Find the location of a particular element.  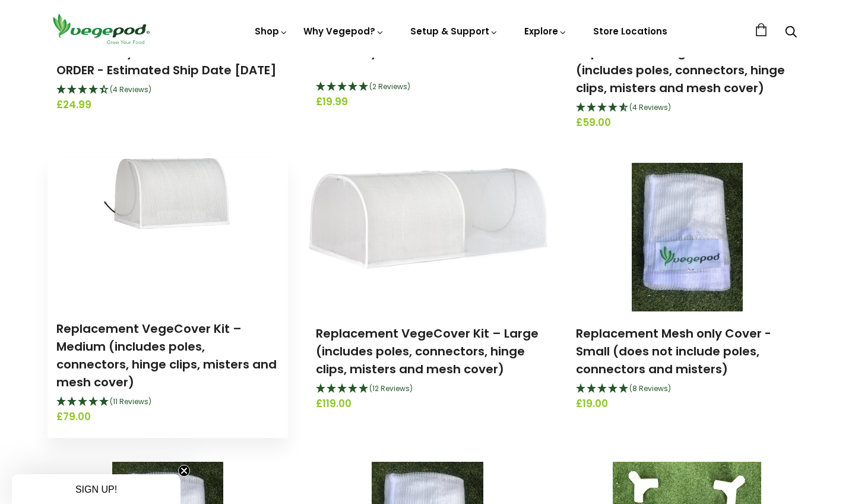

img: Replacement VegeCover Kit – Medium (includes poles, connectors, hinge clips, misters and mesh cover) is located at coordinates (168, 232).